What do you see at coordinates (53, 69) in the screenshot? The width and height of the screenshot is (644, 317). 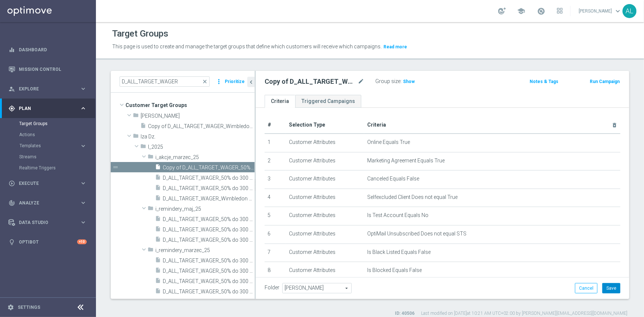 I see `a: Mission Control` at bounding box center [53, 69].